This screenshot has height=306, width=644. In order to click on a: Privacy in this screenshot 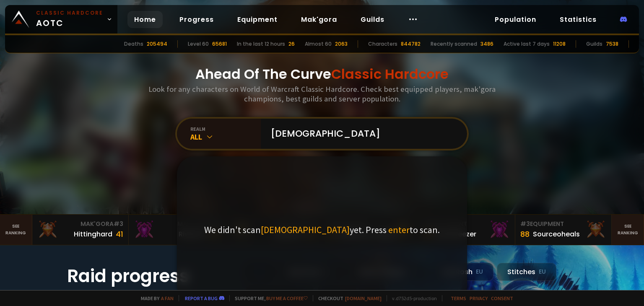, I will do `click(478, 298)`.